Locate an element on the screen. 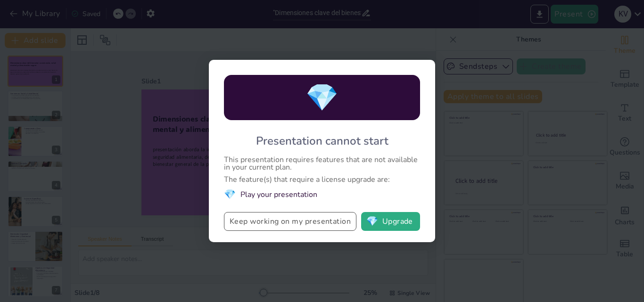 This screenshot has height=302, width=644. button: Keep working on my presentation is located at coordinates (290, 221).